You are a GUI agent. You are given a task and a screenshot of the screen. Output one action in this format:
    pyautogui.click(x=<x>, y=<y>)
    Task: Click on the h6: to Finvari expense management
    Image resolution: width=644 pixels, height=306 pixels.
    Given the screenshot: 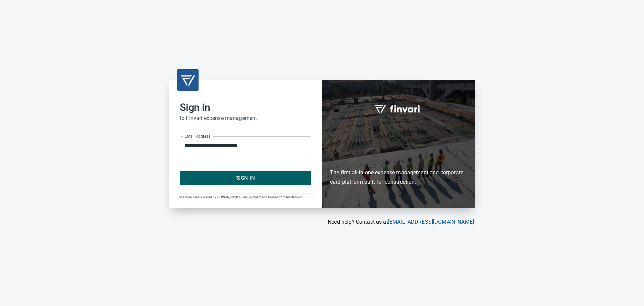 What is the action you would take?
    pyautogui.click(x=246, y=118)
    